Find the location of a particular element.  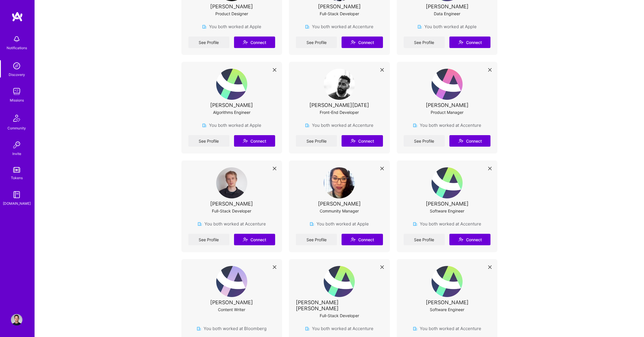

div: Community Manager is located at coordinates (339, 211).